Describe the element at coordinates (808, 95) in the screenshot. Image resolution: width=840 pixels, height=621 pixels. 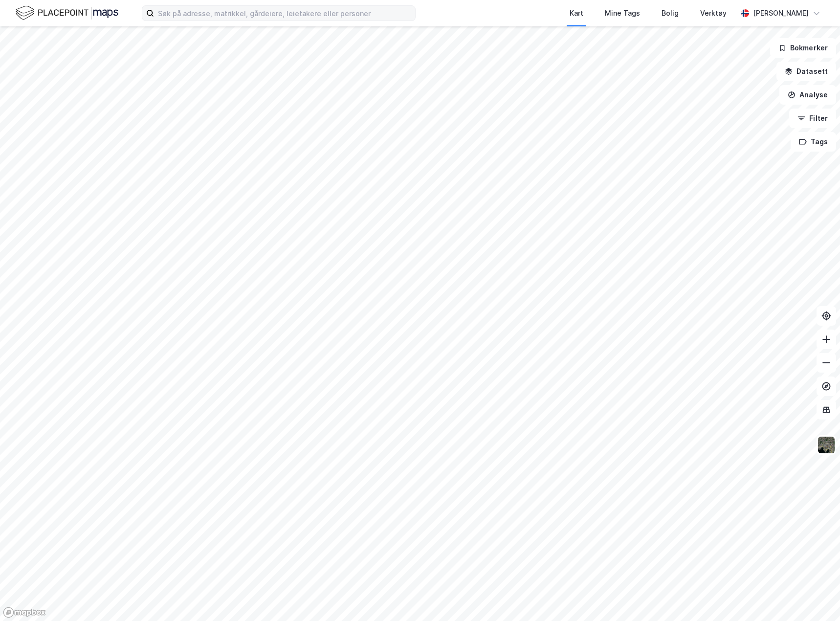
I see `button: Analyse` at that location.